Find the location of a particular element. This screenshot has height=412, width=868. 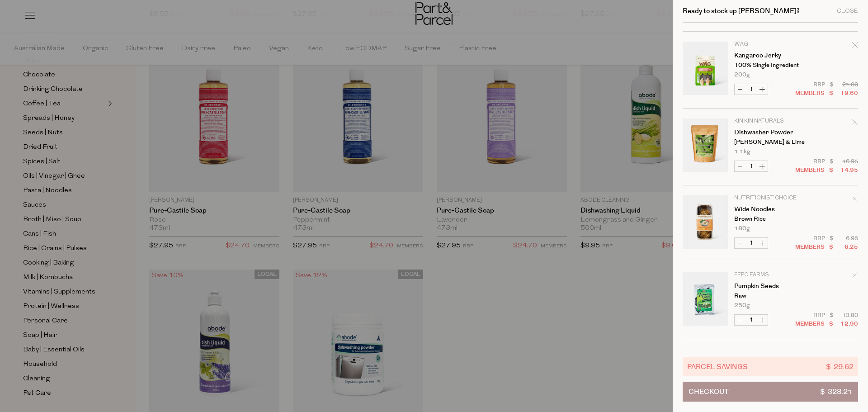

button: Checkout$ 328.21 is located at coordinates (770, 392).